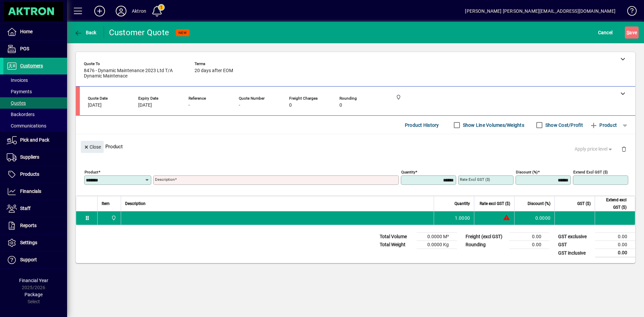 Image resolution: width=644 pixels, height=317 pixels. I want to click on span: Customers, so click(32, 66).